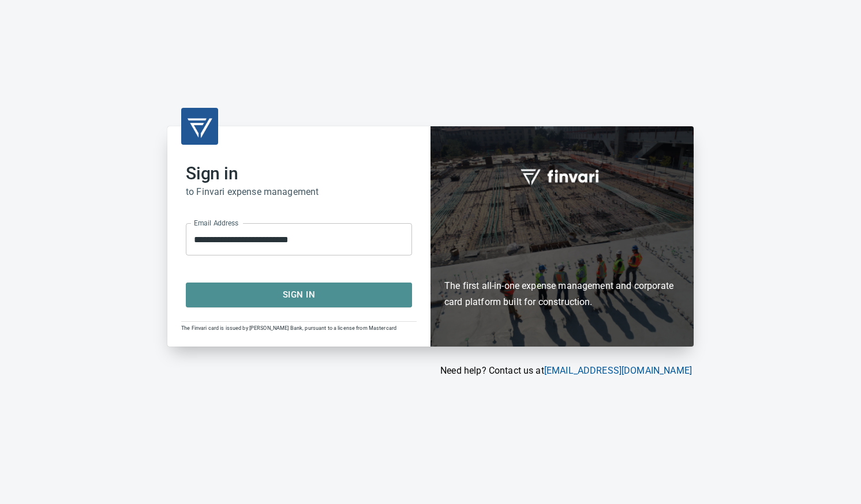  What do you see at coordinates (562, 236) in the screenshot?
I see `div: Finvari` at bounding box center [562, 236].